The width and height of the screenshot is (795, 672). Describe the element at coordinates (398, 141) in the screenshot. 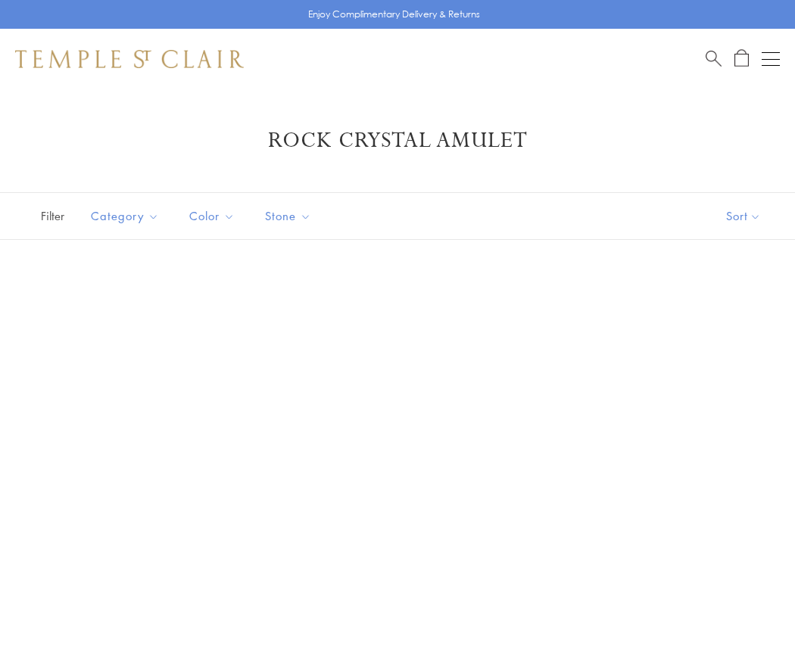

I see `h1: Rock Crystal Amulet` at that location.